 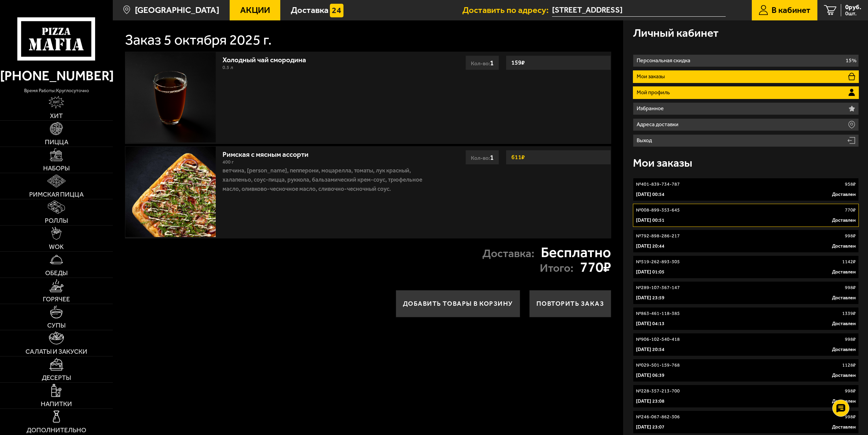 What do you see at coordinates (658, 339) in the screenshot?
I see `p: № 906-102-540-418` at bounding box center [658, 339].